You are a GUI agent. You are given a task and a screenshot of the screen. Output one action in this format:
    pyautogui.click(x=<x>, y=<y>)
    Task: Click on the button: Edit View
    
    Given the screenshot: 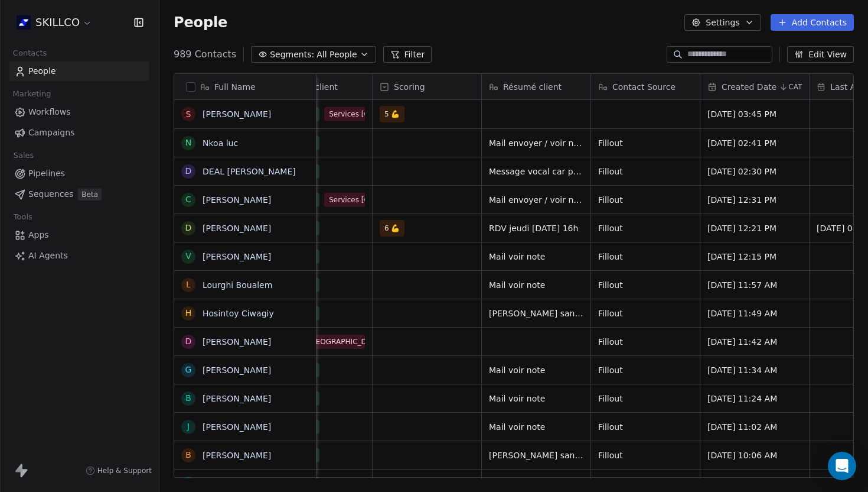 What is the action you would take?
    pyautogui.click(x=821, y=54)
    